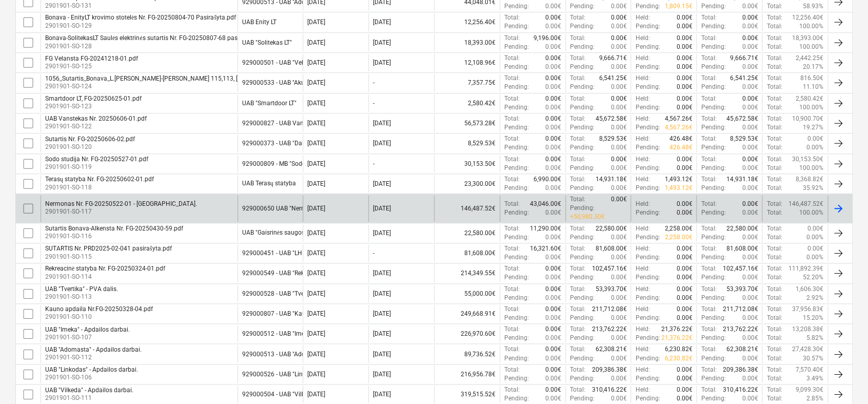  I want to click on p: 816.50€, so click(812, 78).